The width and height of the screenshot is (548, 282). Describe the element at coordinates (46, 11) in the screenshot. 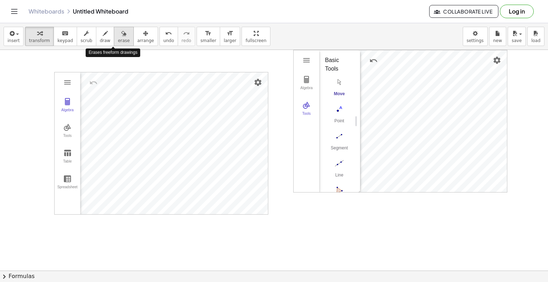

I see `a: Whiteboards` at that location.